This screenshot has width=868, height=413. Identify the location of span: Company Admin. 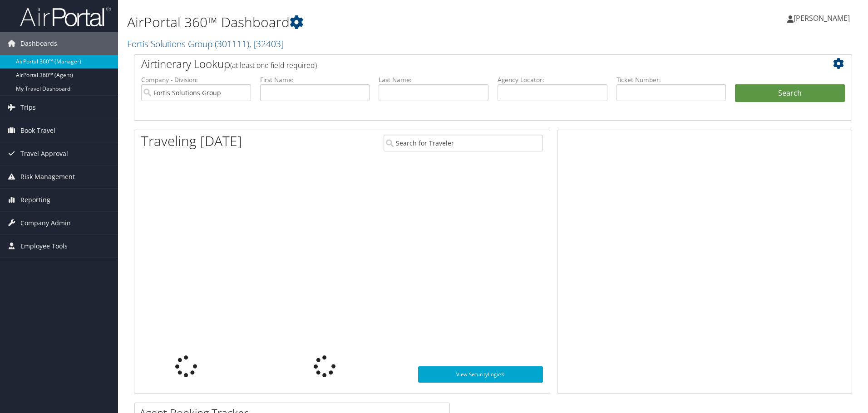
(45, 223).